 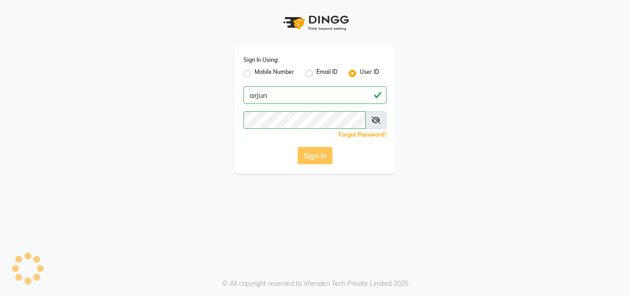 I want to click on a: Forgot Password?, so click(x=362, y=134).